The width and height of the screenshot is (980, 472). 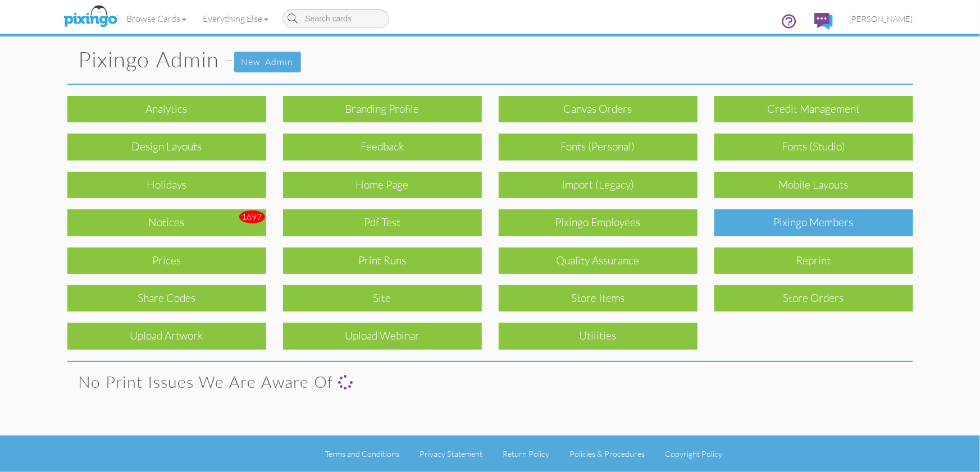 I want to click on div: 1697, so click(x=252, y=216).